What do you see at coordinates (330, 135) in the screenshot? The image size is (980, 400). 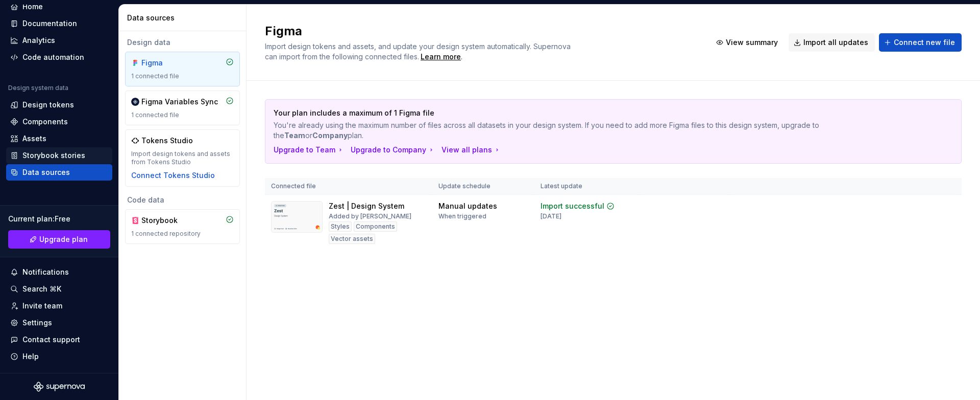 I see `b: Company` at bounding box center [330, 135].